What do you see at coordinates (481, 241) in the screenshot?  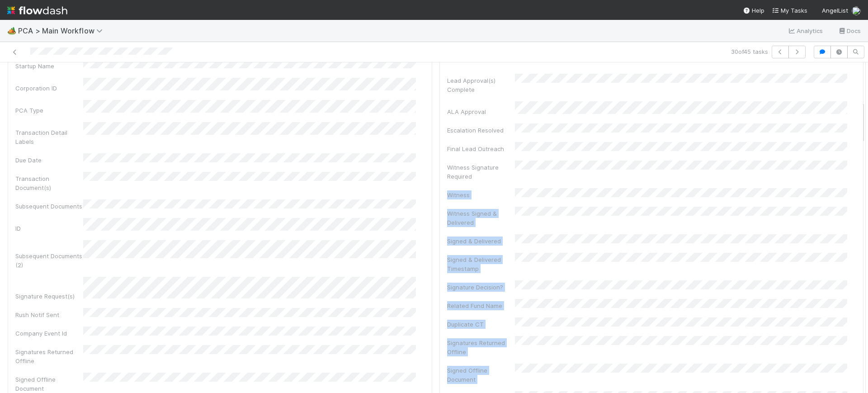 I see `div: Signed & Delivered` at bounding box center [481, 241].